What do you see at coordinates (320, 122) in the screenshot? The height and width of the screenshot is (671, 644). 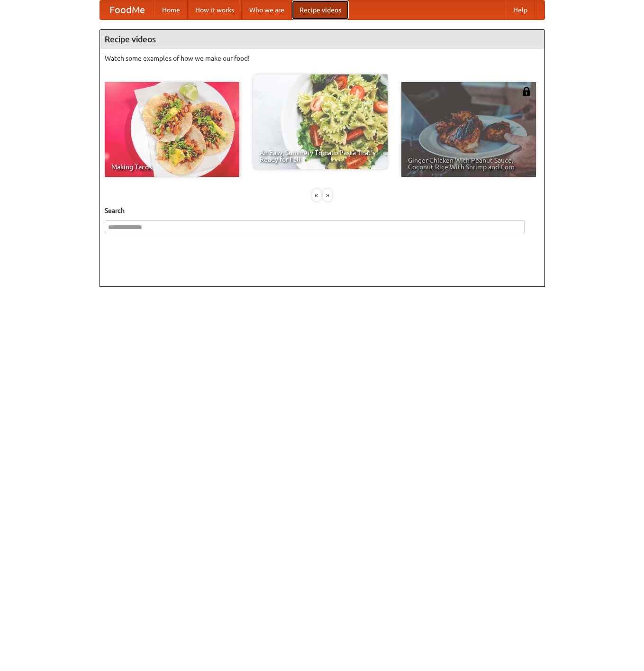 I see `a: An Easy, Summery Tomato Pasta That's Ready for Fall` at bounding box center [320, 122].